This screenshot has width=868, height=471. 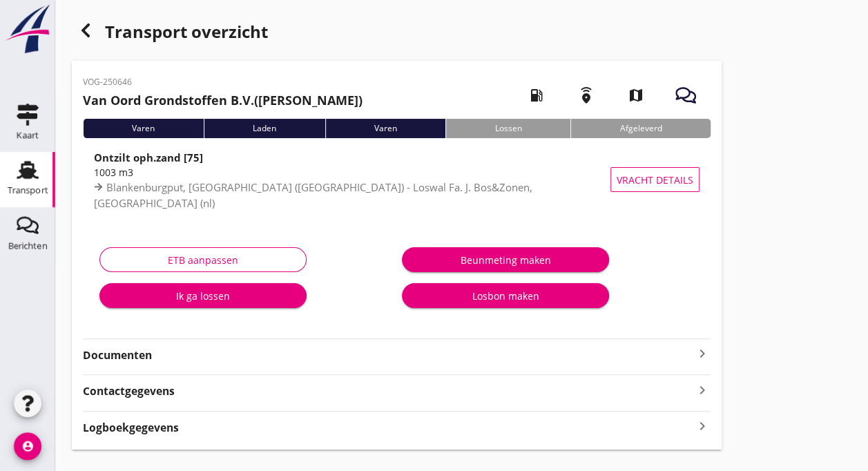 I want to click on div: Transport, so click(x=28, y=190).